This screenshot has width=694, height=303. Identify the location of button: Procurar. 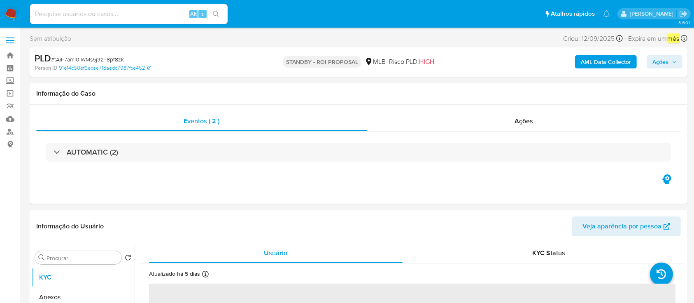
(42, 257).